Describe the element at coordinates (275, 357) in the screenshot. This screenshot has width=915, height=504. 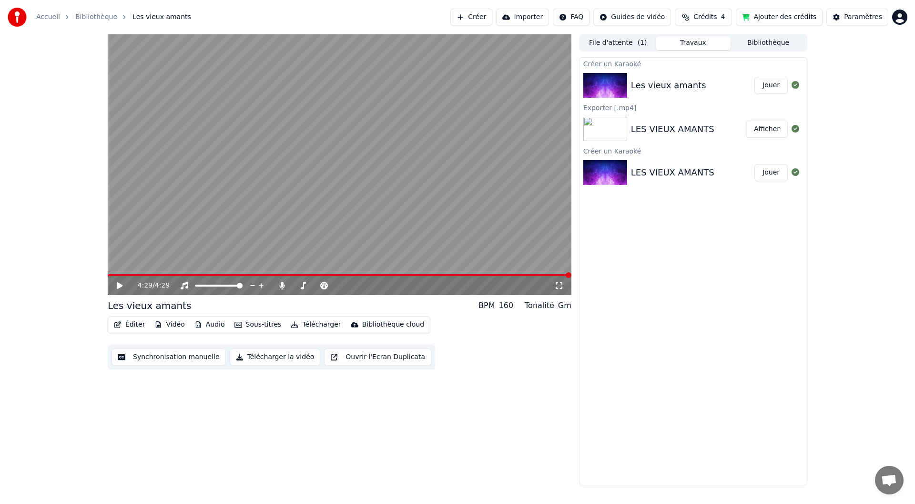
I see `button: Télécharger la vidéo` at that location.